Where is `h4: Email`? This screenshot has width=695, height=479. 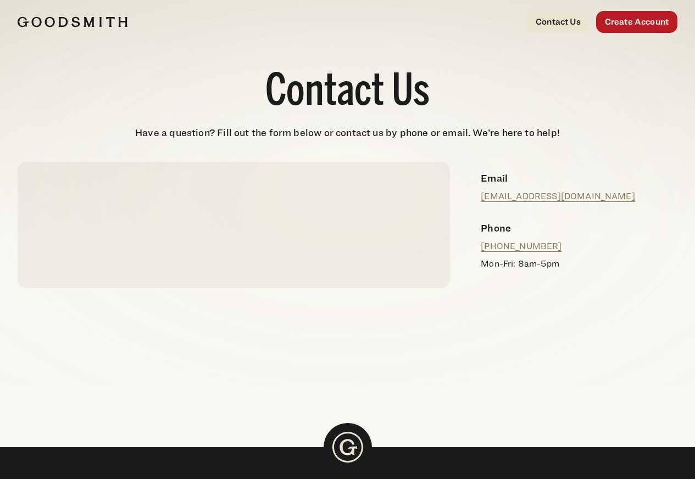 h4: Email is located at coordinates (574, 178).